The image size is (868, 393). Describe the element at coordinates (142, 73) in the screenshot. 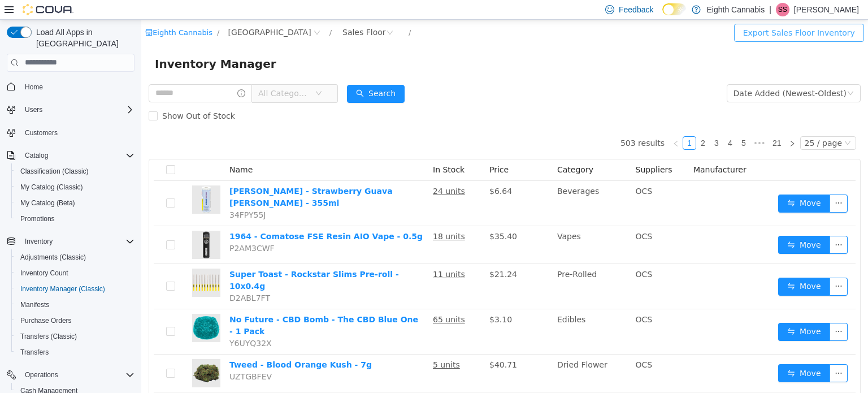

I see `span: All Categories` at that location.